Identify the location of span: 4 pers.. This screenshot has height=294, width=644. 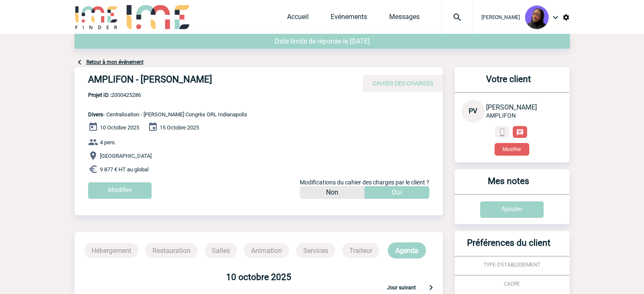
(108, 142).